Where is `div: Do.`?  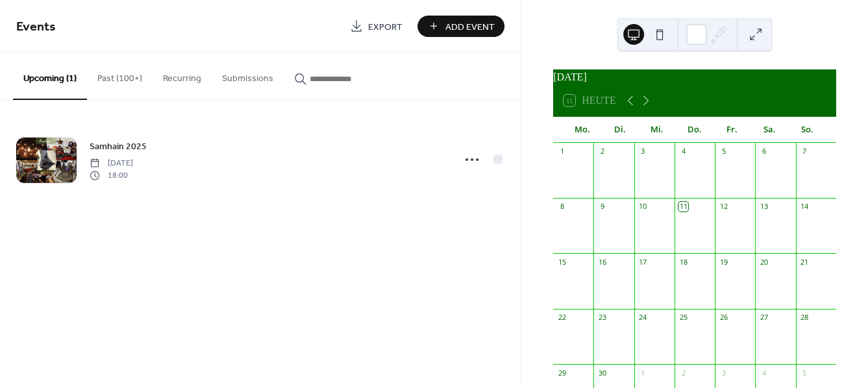
div: Do. is located at coordinates (695, 130).